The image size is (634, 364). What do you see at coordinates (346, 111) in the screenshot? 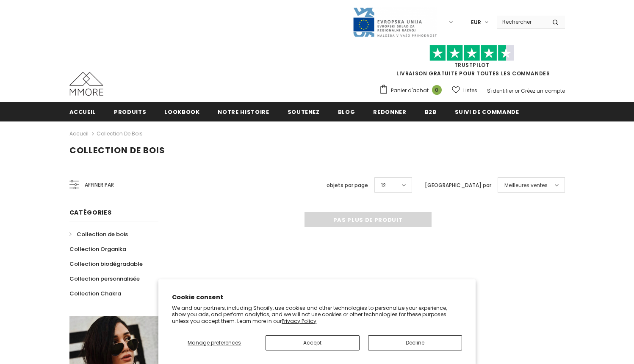
I see `a: Blog` at bounding box center [346, 111].